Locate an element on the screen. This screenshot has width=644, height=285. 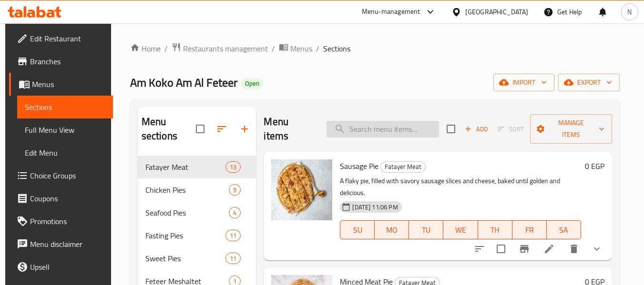
div: Seafood Pies is located at coordinates (187, 213).